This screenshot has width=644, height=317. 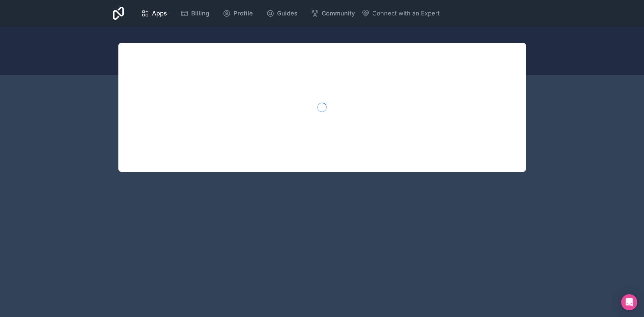 What do you see at coordinates (406, 13) in the screenshot?
I see `span: Connect with an Expert` at bounding box center [406, 13].